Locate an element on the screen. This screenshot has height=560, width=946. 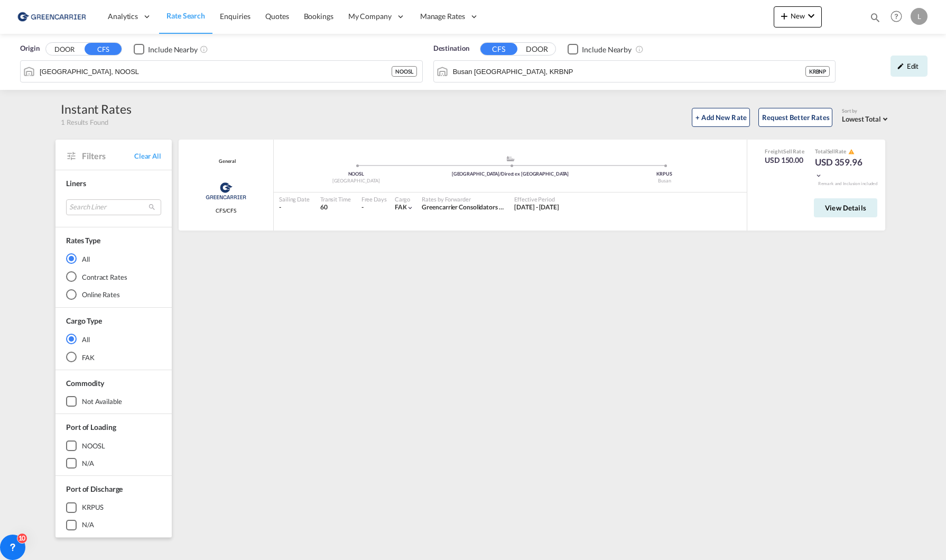
span: Destination is located at coordinates (452, 49).